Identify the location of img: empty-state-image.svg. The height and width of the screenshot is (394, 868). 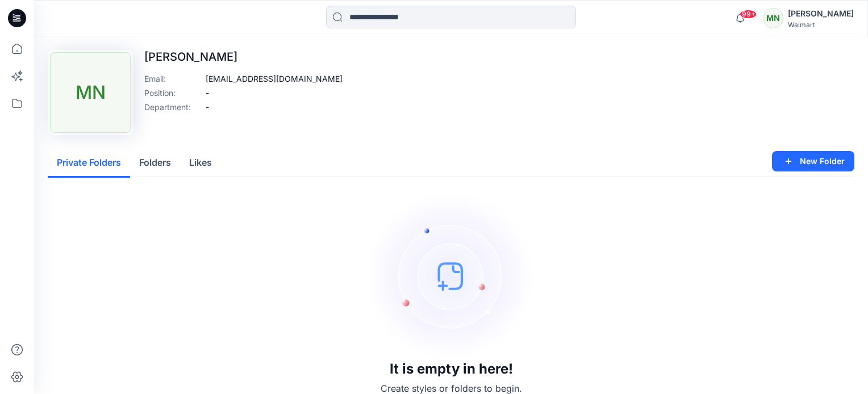
(451, 276).